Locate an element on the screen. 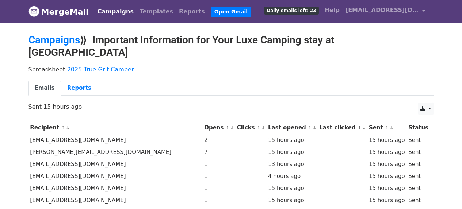 This screenshot has width=462, height=209. a: Daily emails left: 23 is located at coordinates (291, 10).